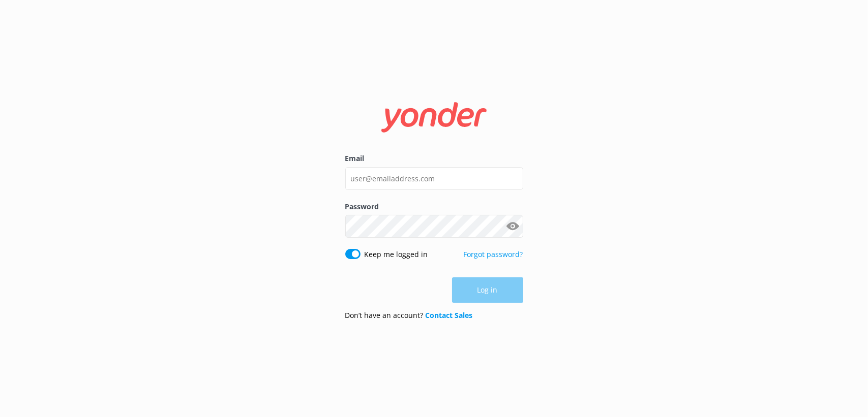 The image size is (868, 417). What do you see at coordinates (434, 207) in the screenshot?
I see `label: Password` at bounding box center [434, 207].